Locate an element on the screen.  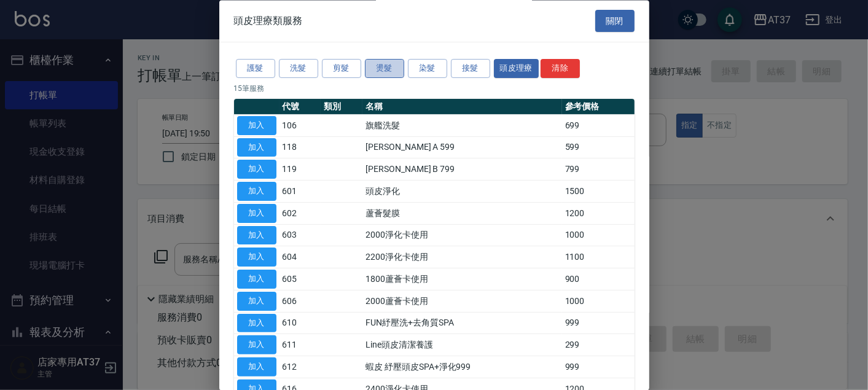
th: 參考價格 is located at coordinates (599, 107).